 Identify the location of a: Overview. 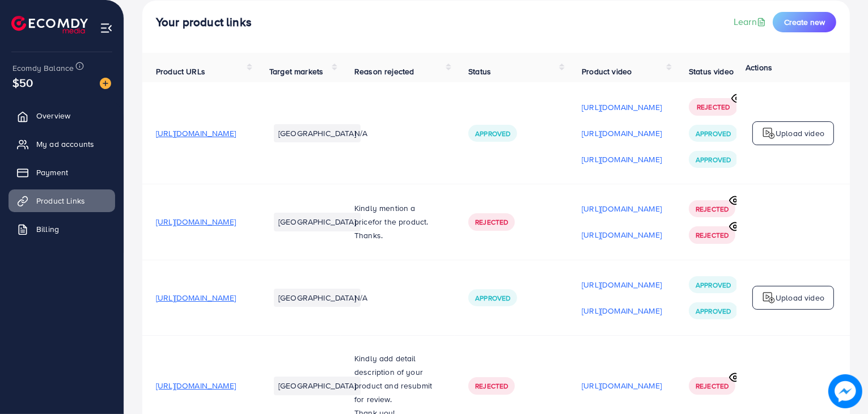
(62, 116).